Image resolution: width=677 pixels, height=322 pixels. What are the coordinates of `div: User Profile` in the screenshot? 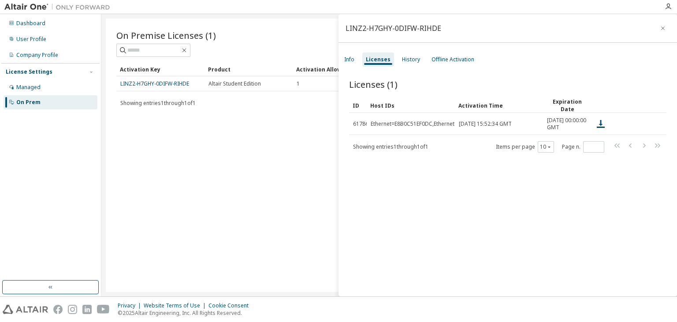 It's located at (31, 39).